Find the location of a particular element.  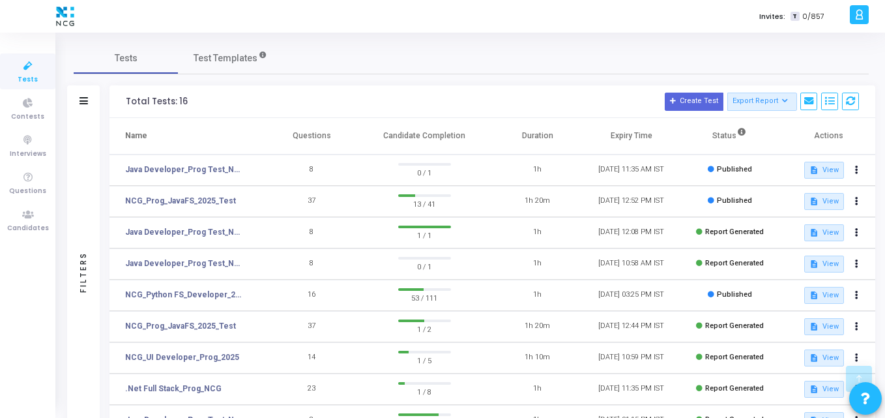

th: Questions is located at coordinates (311, 136).